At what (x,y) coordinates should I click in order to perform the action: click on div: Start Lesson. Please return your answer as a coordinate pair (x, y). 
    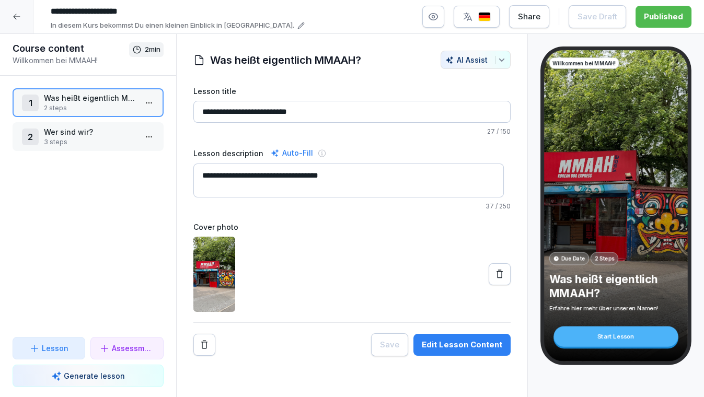
    Looking at the image, I should click on (616, 337).